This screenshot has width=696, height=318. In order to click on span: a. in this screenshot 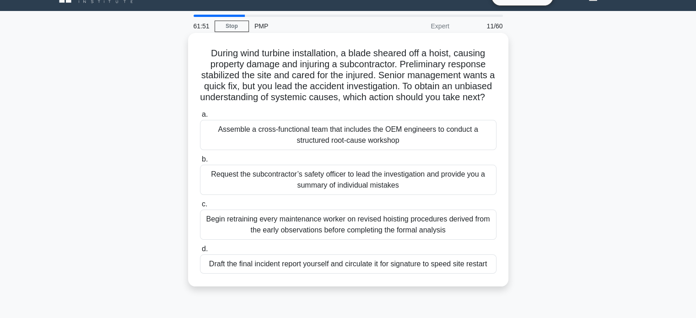, I will do `click(204, 114)`.